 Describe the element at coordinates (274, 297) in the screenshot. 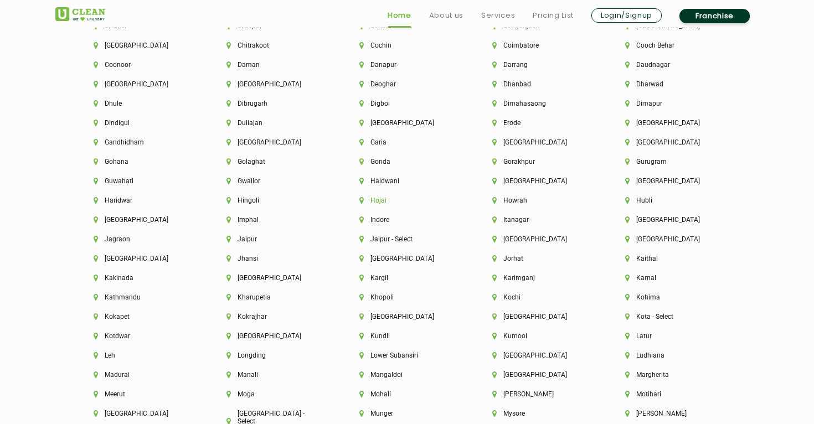

I see `li: Kharupetia` at that location.